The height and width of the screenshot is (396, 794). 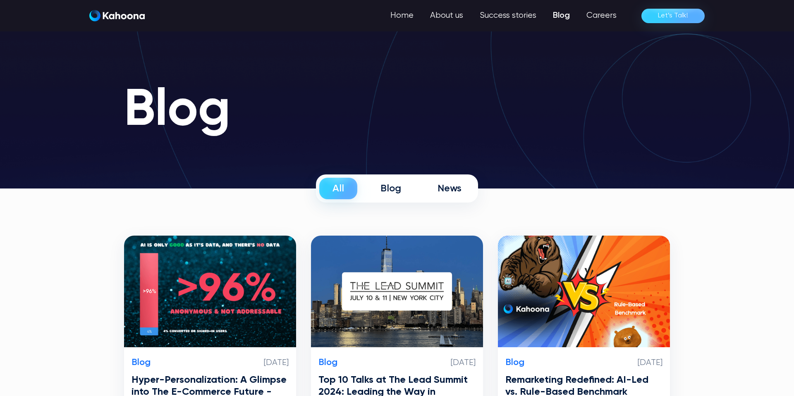 What do you see at coordinates (117, 16) in the screenshot?
I see `img: Kahoona logo white` at bounding box center [117, 16].